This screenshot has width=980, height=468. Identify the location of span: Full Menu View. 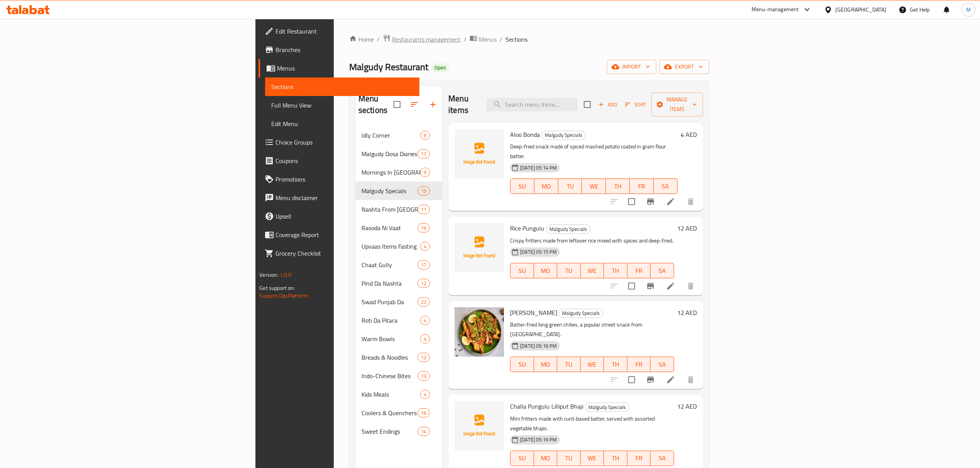
(342, 106).